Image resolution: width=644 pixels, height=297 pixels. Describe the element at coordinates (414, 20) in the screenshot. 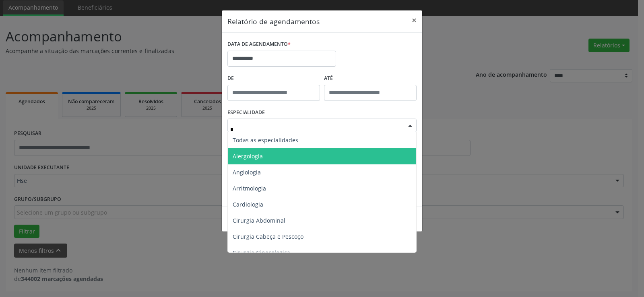

I see `button: Close` at that location.